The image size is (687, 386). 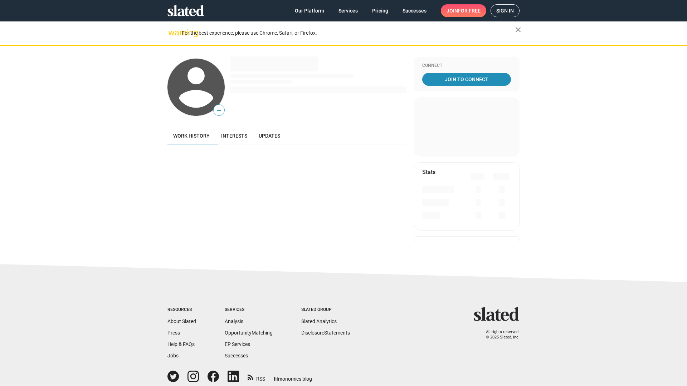 What do you see at coordinates (173, 356) in the screenshot?
I see `a: Jobs` at bounding box center [173, 356].